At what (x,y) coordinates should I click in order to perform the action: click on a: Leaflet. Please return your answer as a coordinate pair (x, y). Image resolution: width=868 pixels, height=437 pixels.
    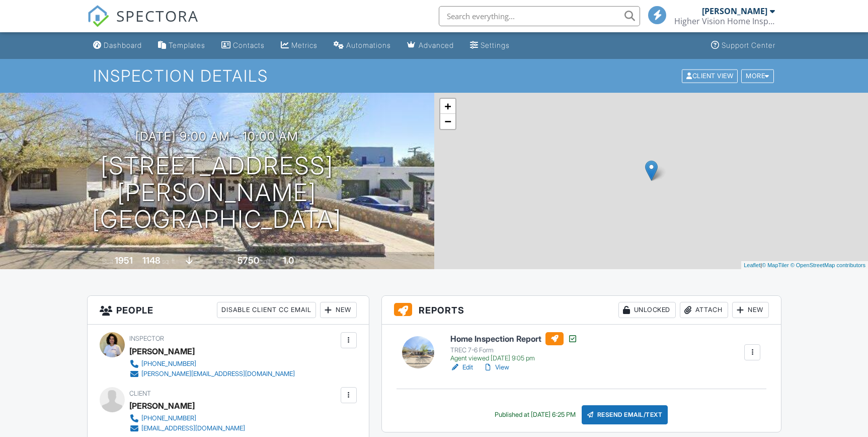
    Looking at the image, I should click on (752, 265).